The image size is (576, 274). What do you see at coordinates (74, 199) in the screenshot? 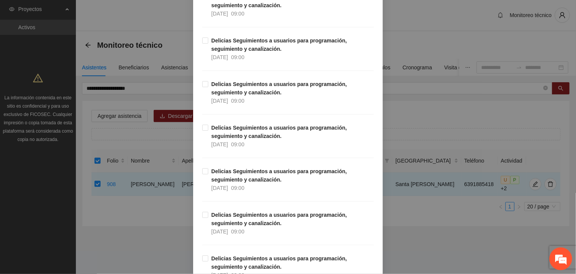
I see `div: Chatear ahora` at bounding box center [74, 199].